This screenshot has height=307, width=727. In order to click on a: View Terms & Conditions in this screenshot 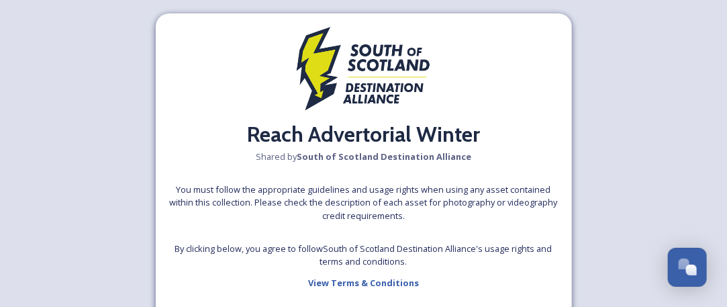, I will do `click(363, 283)`.